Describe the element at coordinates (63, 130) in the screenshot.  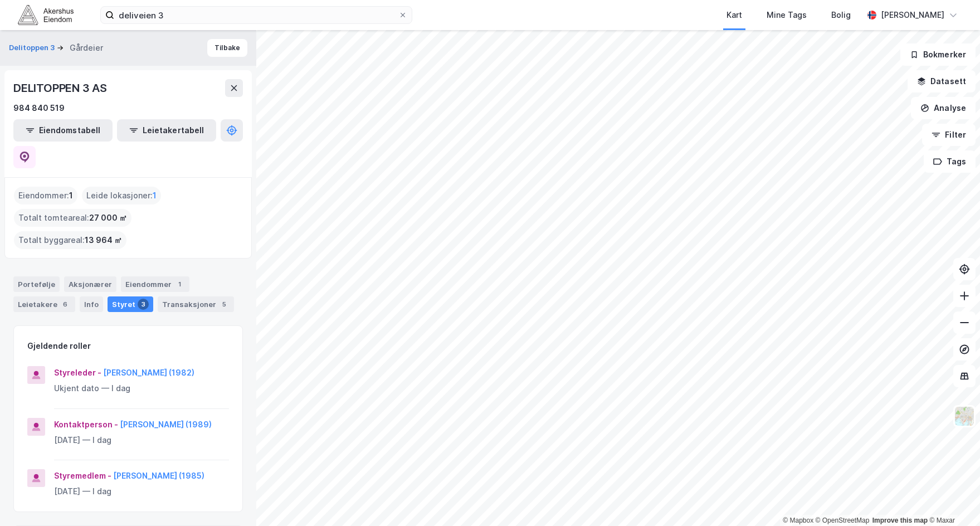
I see `button: Eiendomstabell` at that location.